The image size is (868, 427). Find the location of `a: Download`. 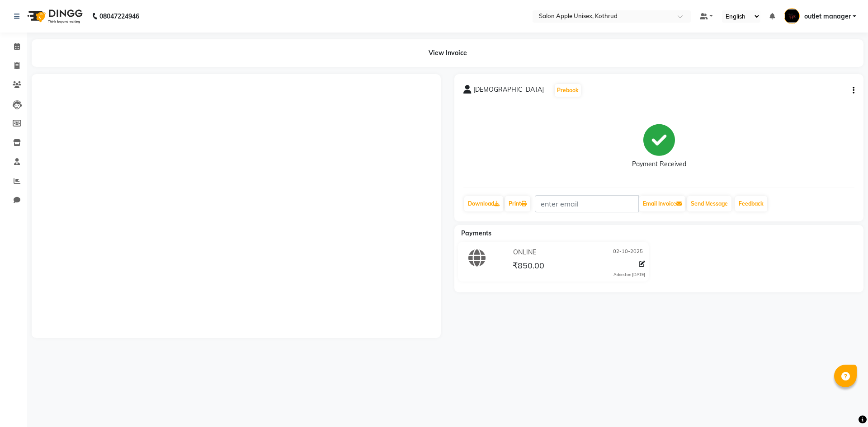

a: Download is located at coordinates (484, 203).